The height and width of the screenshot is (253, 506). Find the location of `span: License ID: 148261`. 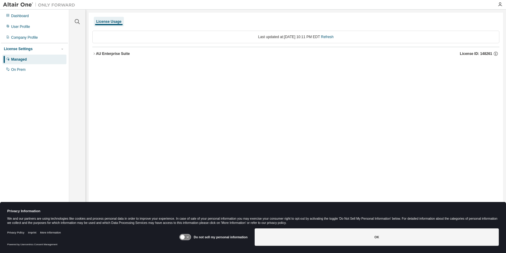

span: License ID: 148261 is located at coordinates (476, 54).